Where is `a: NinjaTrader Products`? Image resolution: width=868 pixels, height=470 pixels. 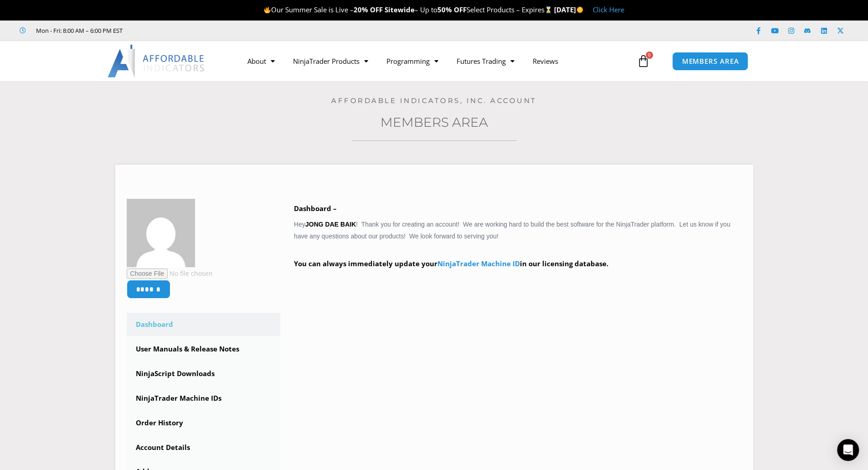 a: NinjaTrader Products is located at coordinates (330, 61).